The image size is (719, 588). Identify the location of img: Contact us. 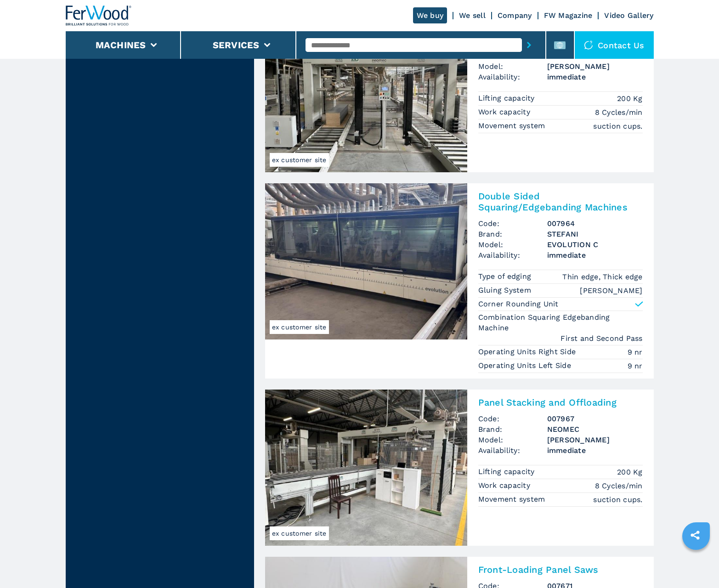
(589, 45).